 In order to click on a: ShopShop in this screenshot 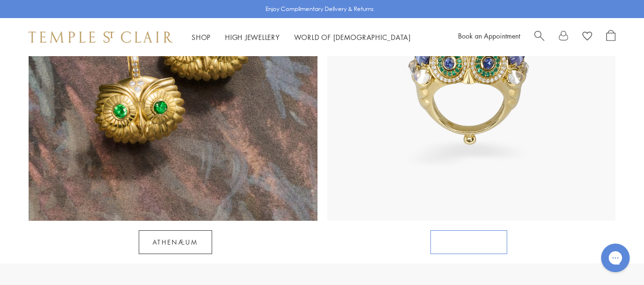, I will do `click(201, 37)`.